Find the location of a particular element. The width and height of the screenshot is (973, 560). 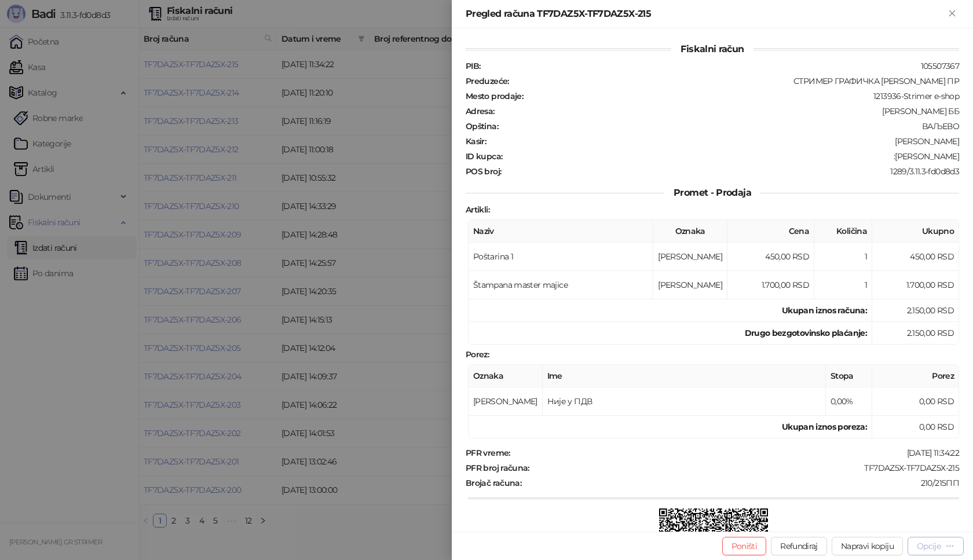

div: 1213936-Strimer e-shop is located at coordinates (742, 96).